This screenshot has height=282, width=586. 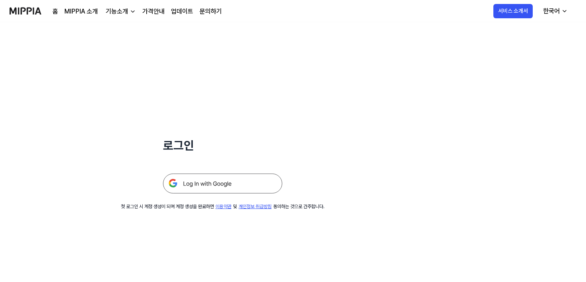 What do you see at coordinates (120, 12) in the screenshot?
I see `button: 기능소개` at bounding box center [120, 12].